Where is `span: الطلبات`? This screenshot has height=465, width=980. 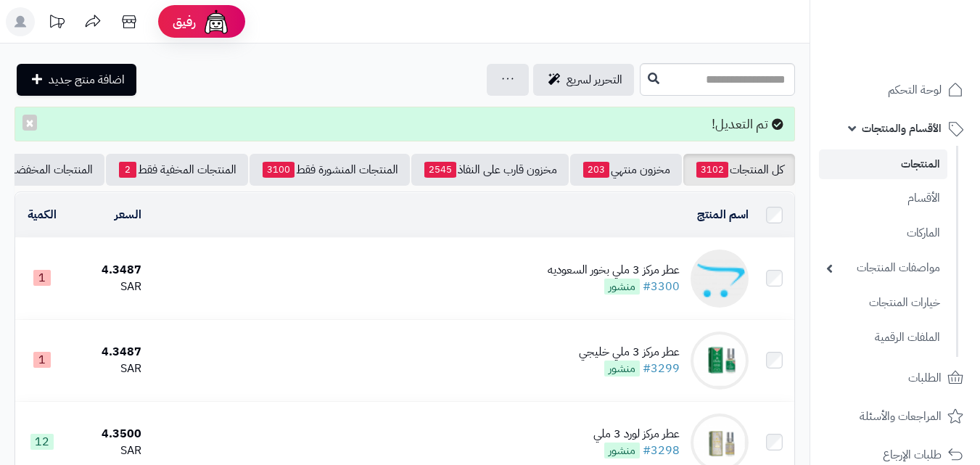 span: الطلبات is located at coordinates (925, 378).